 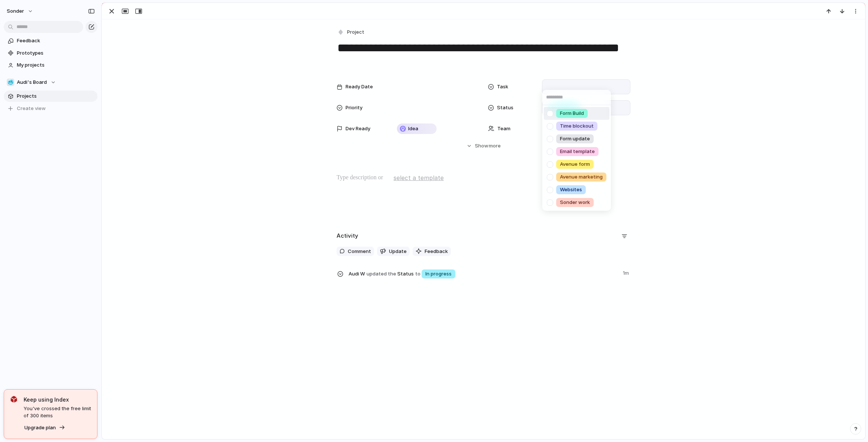 I want to click on span: Sonder work, so click(x=575, y=203).